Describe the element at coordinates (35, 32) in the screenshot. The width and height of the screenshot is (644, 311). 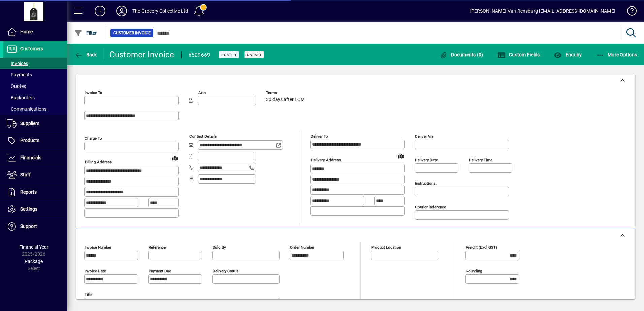
I see `a: Home` at that location.